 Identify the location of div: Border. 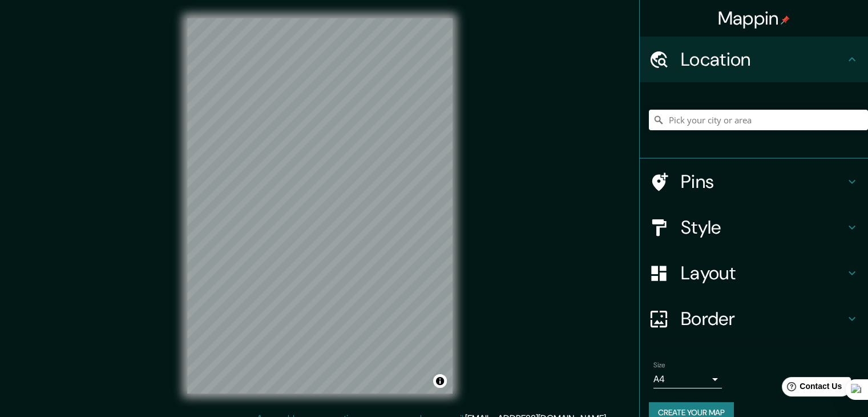
(754, 319).